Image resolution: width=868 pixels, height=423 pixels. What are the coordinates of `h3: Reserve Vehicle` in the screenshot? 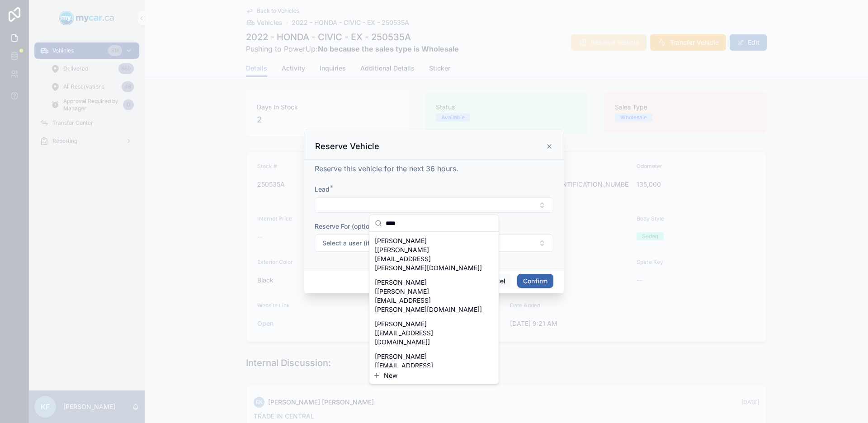 It's located at (347, 146).